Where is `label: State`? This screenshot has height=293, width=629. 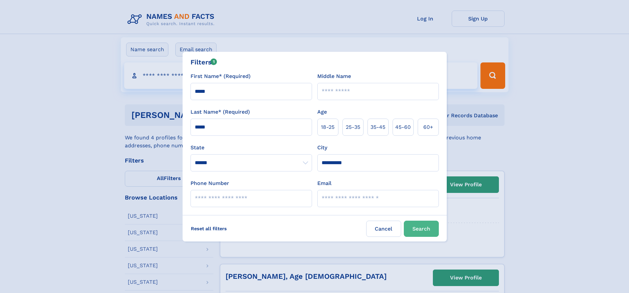 label: State is located at coordinates (251, 147).